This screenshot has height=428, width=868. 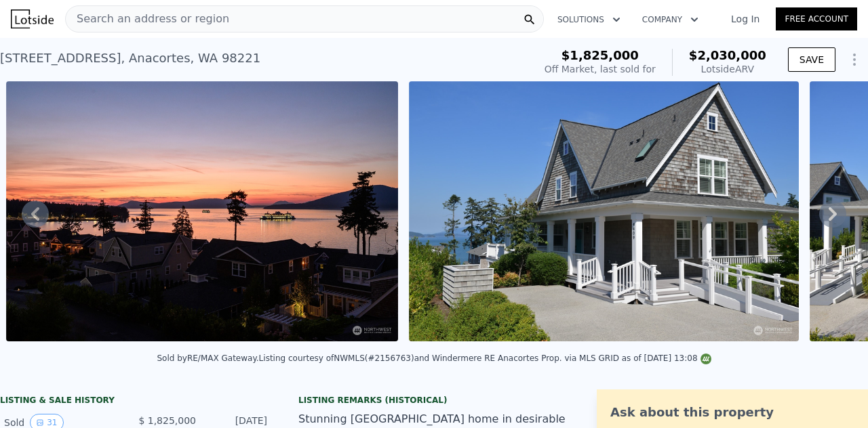 I want to click on span: $2,030,000, so click(x=727, y=55).